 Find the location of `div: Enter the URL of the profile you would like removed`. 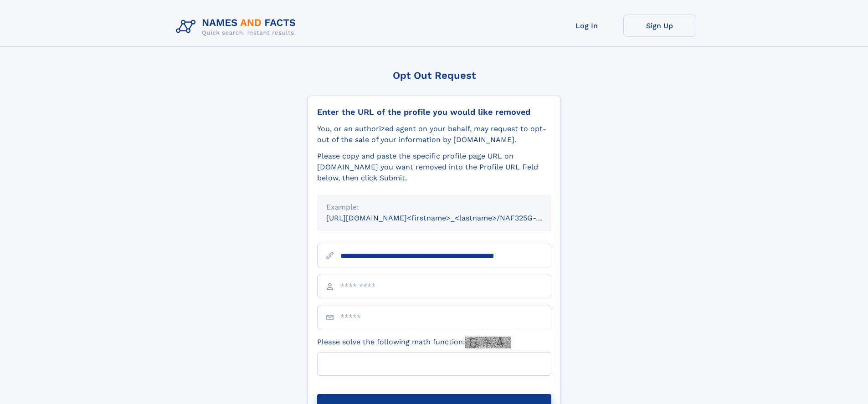

div: Enter the URL of the profile you would like removed is located at coordinates (434, 112).